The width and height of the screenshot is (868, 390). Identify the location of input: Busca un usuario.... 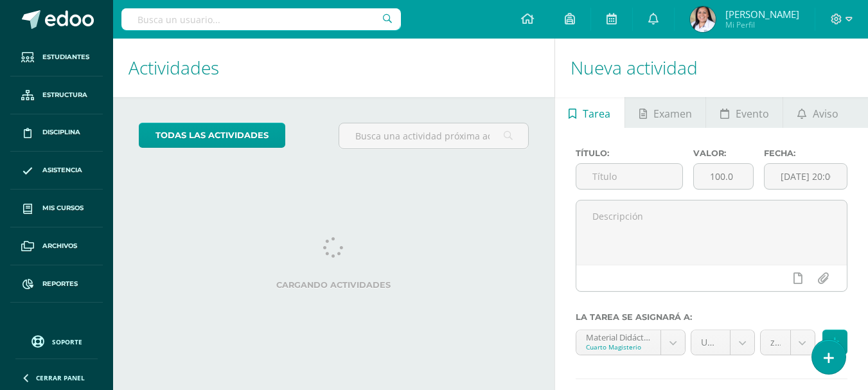
(261, 19).